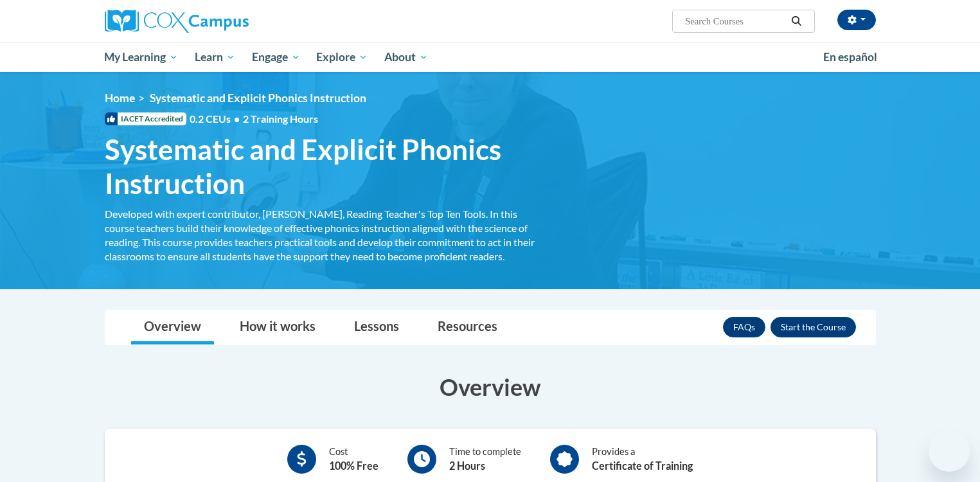 This screenshot has width=980, height=482. What do you see at coordinates (276, 57) in the screenshot?
I see `span: Engage` at bounding box center [276, 57].